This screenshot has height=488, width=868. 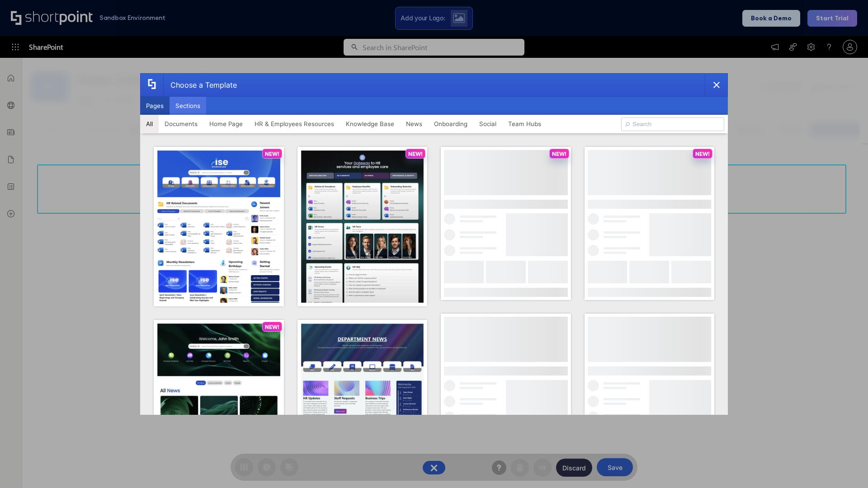 I want to click on button: Onboarding, so click(x=451, y=124).